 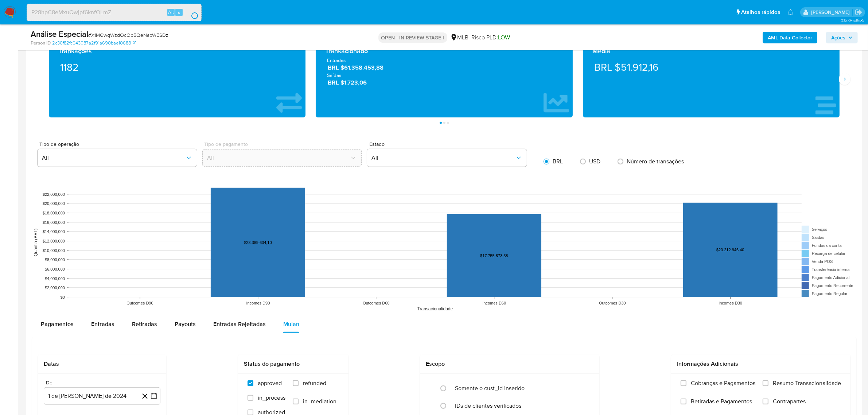 What do you see at coordinates (838, 38) in the screenshot?
I see `span: Ações` at bounding box center [838, 38].